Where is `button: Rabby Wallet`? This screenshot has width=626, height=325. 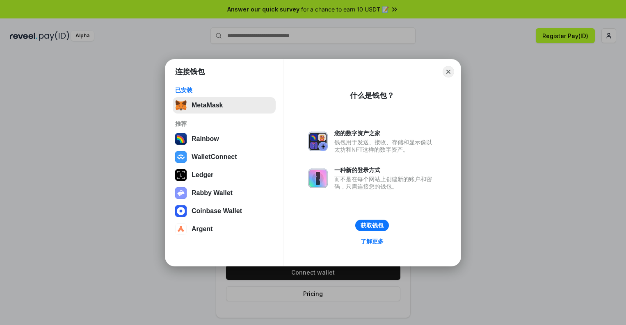 button: Rabby Wallet is located at coordinates (224, 193).